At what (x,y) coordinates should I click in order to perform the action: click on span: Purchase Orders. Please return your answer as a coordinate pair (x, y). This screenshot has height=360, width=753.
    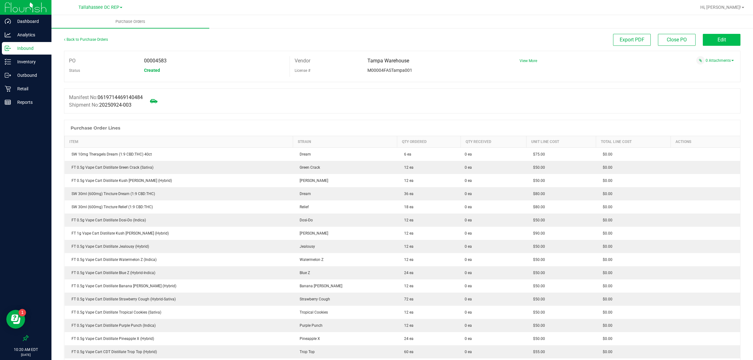
    Looking at the image, I should click on (130, 22).